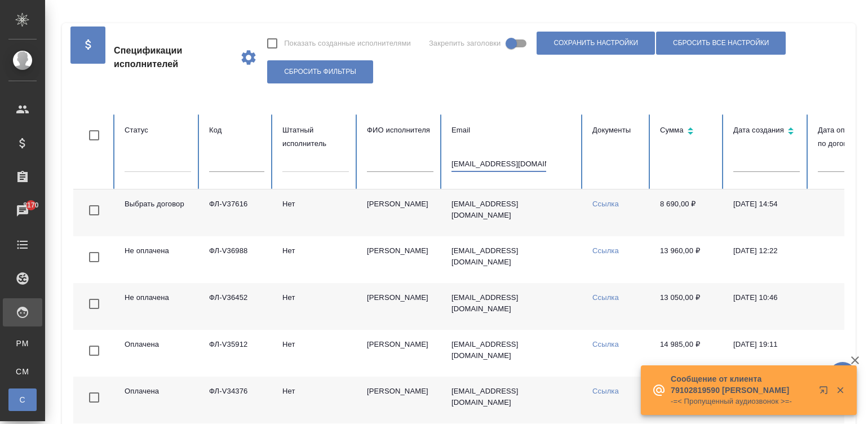 The width and height of the screenshot is (868, 424). I want to click on span: Показать созданные исполнителями, so click(347, 44).